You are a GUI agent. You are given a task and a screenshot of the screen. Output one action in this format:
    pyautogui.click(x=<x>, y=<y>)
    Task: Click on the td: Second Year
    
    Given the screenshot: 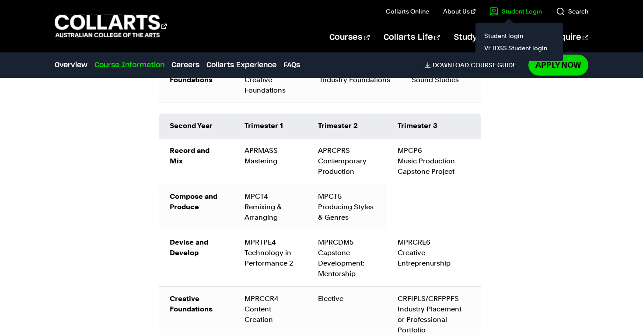 What is the action you would take?
    pyautogui.click(x=196, y=126)
    